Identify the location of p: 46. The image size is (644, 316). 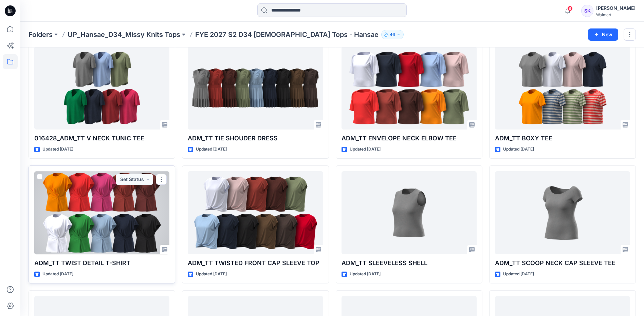
(392, 34).